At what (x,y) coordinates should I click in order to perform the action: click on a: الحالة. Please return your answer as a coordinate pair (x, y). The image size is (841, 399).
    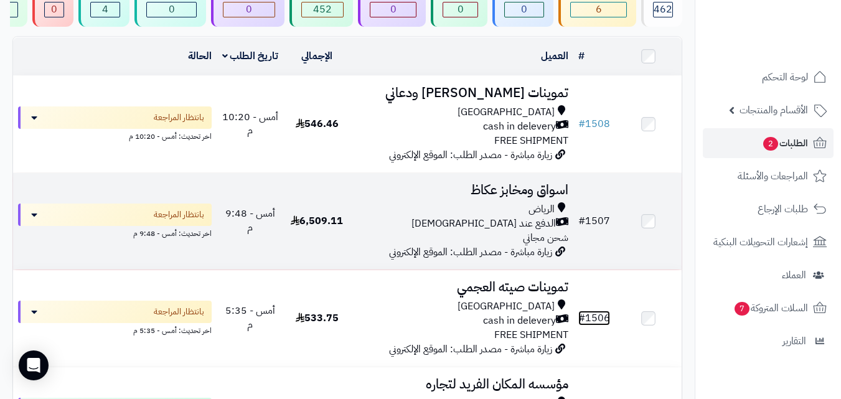
    Looking at the image, I should click on (200, 56).